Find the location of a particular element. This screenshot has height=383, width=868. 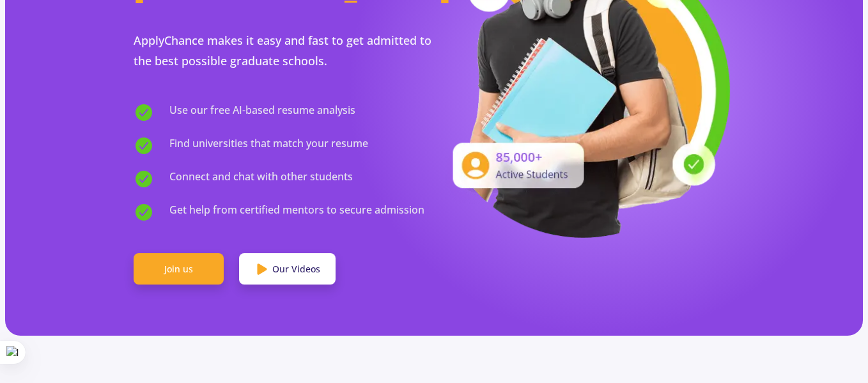

span: Use our free AI-based resume analysis is located at coordinates (262, 113).